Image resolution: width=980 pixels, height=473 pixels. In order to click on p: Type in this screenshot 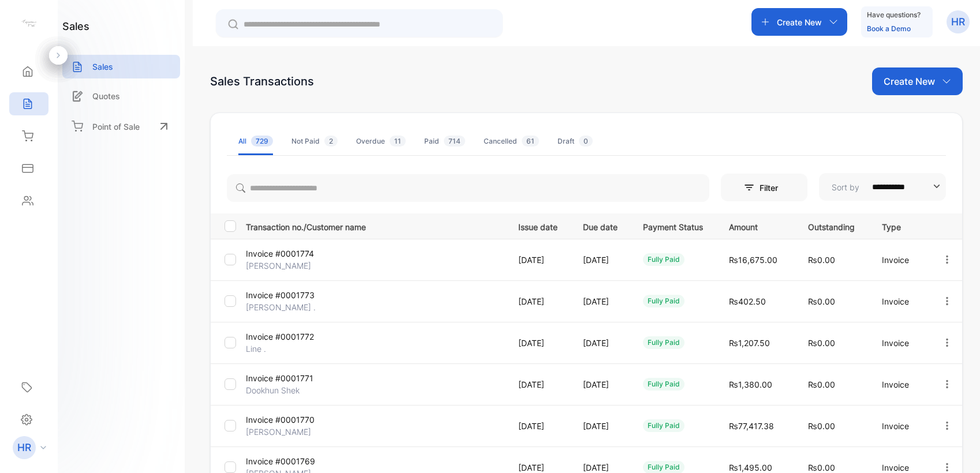, I will do `click(900, 225)`.